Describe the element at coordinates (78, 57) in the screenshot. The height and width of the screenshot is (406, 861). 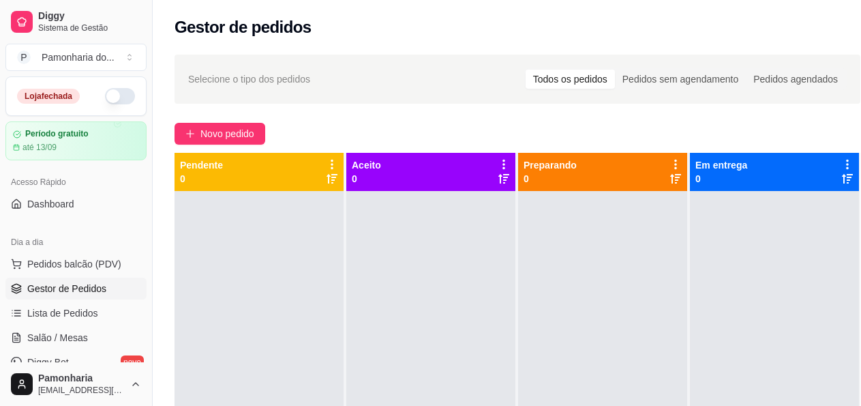
I see `div: Pamonharia do ...` at that location.